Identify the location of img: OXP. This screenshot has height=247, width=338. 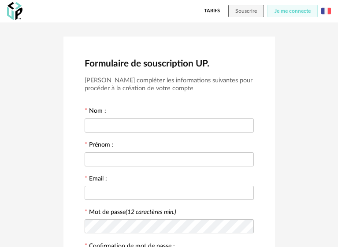
(15, 11).